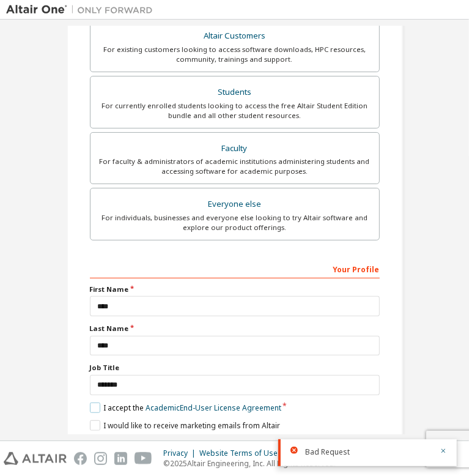 This screenshot has height=476, width=469. I want to click on div: For currently enrolled students looking to access the free Altair Student Edition bundle and all ..., so click(234, 111).